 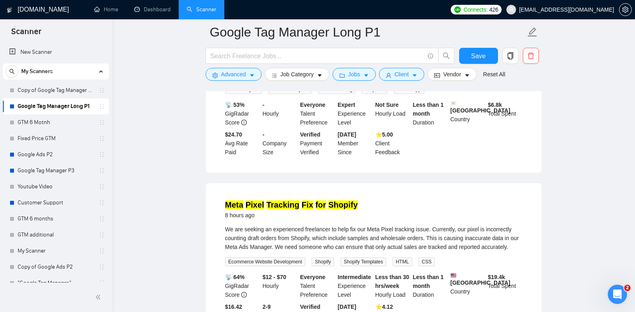 What do you see at coordinates (56, 154) in the screenshot?
I see `a: Google Ads P2` at bounding box center [56, 154].